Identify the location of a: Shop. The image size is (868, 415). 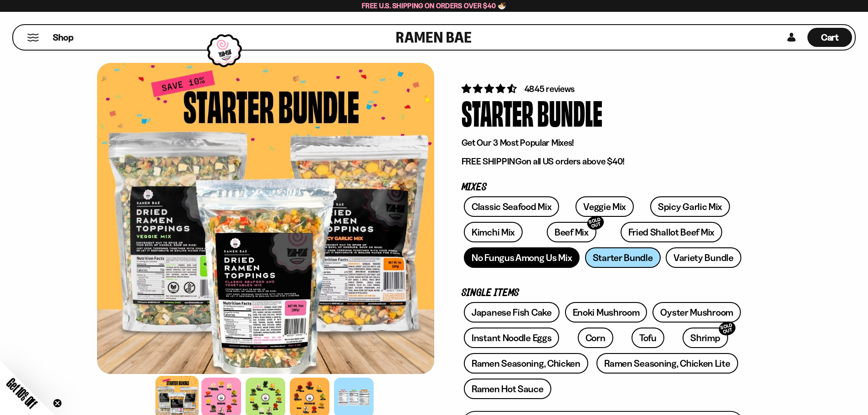
(63, 37).